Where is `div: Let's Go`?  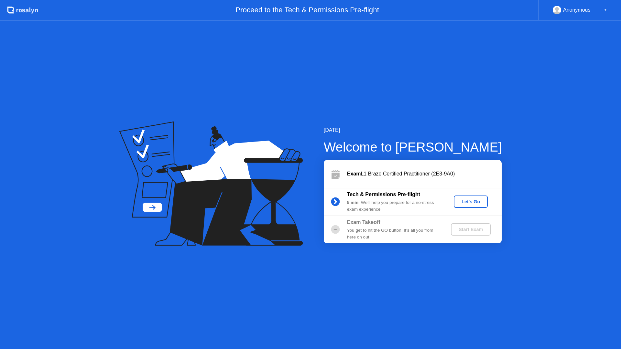 div: Let's Go is located at coordinates (471, 202).